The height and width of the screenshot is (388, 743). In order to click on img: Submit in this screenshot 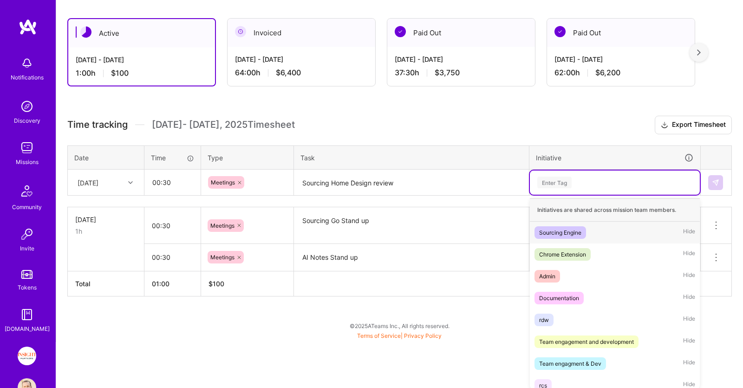, I will do `click(715, 182)`.